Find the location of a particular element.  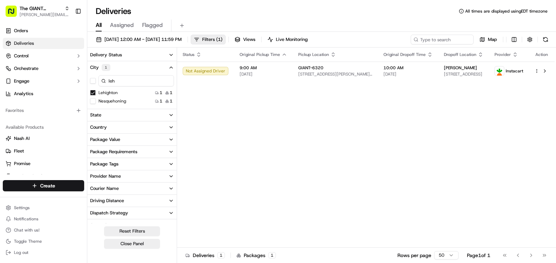

span: ( 1 ) is located at coordinates (219, 39).